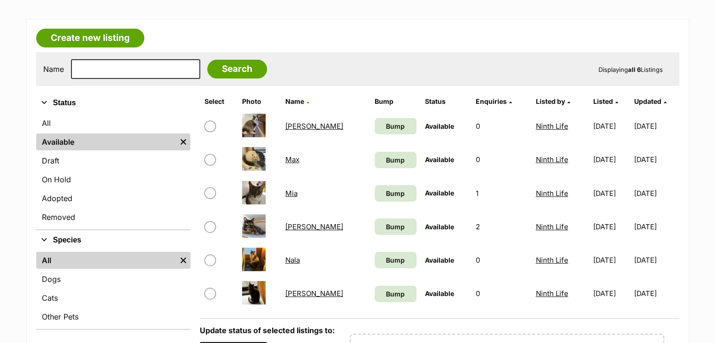 Image resolution: width=715 pixels, height=343 pixels. I want to click on a: Draft, so click(113, 161).